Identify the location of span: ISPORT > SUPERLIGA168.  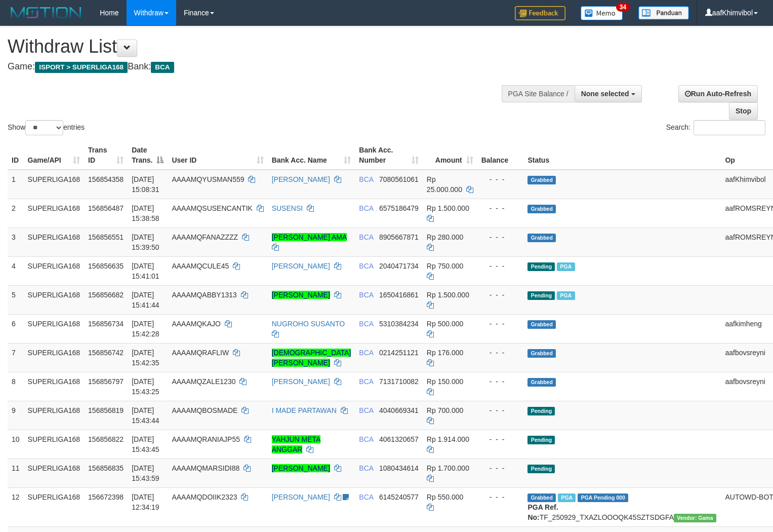
(81, 67).